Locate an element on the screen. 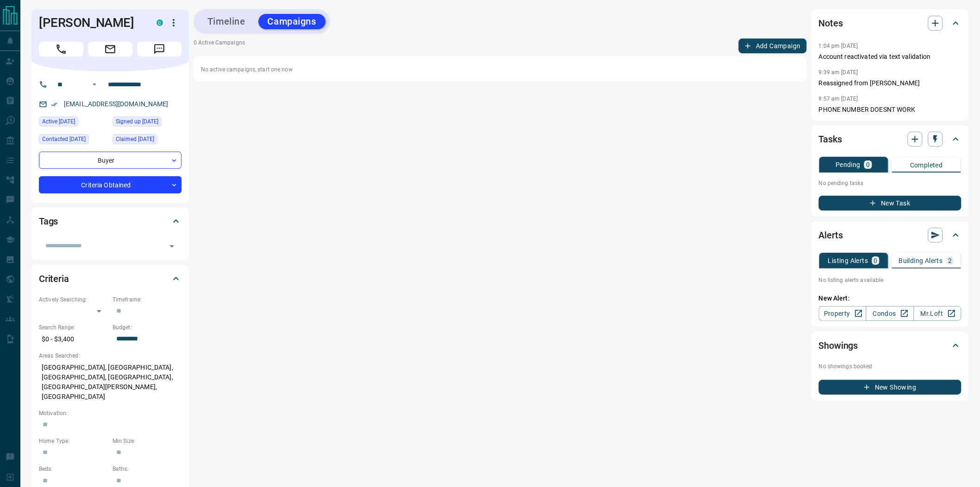 The width and height of the screenshot is (980, 487). div: Tasks is located at coordinates (891, 139).